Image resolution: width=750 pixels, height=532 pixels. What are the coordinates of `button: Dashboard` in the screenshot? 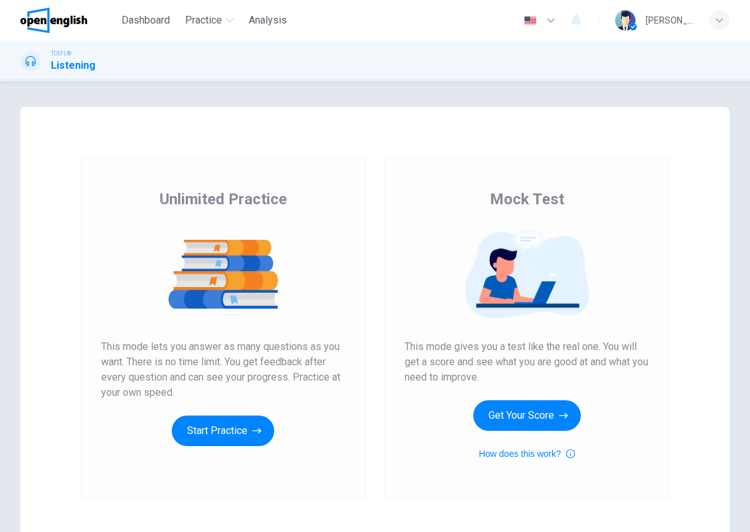 It's located at (146, 20).